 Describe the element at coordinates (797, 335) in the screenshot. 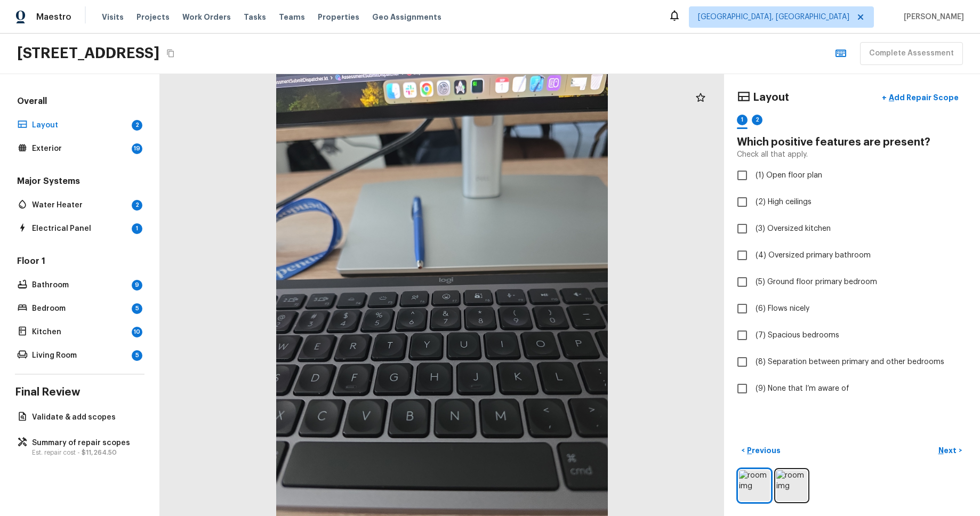

I see `span: (7) Spacious bedrooms` at that location.